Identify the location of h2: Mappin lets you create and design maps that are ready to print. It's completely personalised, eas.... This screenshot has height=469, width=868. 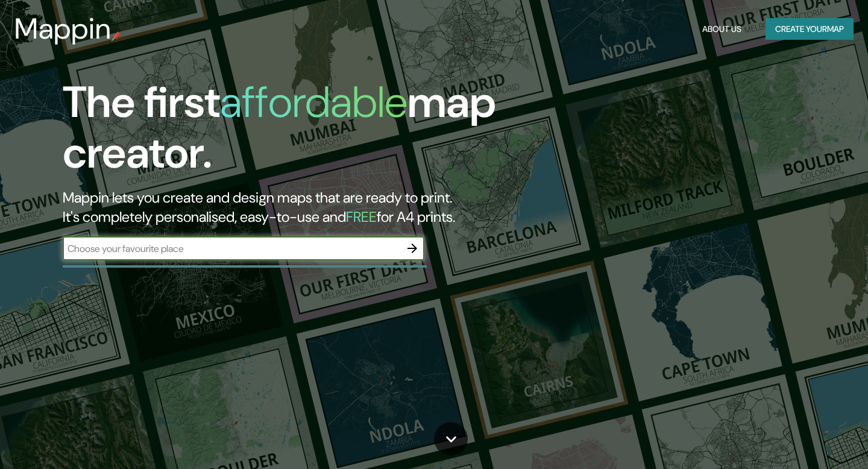
(280, 208).